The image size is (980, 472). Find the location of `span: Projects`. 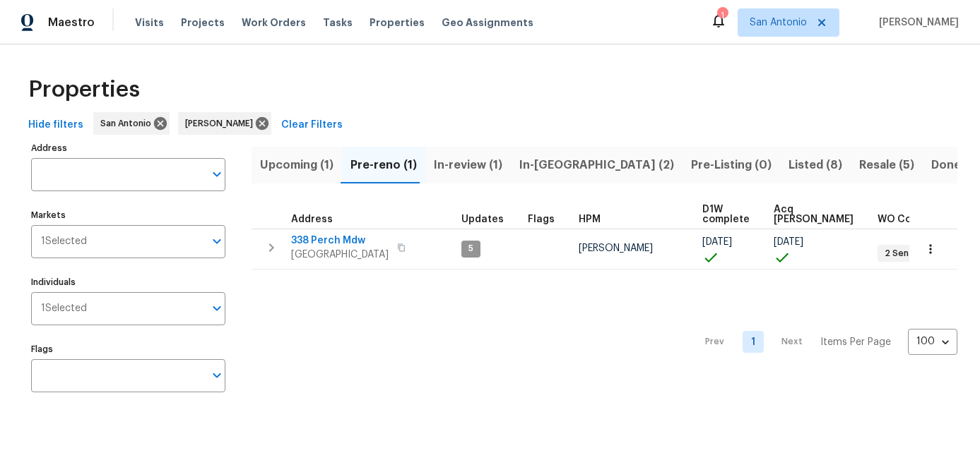

span: Projects is located at coordinates (202, 22).